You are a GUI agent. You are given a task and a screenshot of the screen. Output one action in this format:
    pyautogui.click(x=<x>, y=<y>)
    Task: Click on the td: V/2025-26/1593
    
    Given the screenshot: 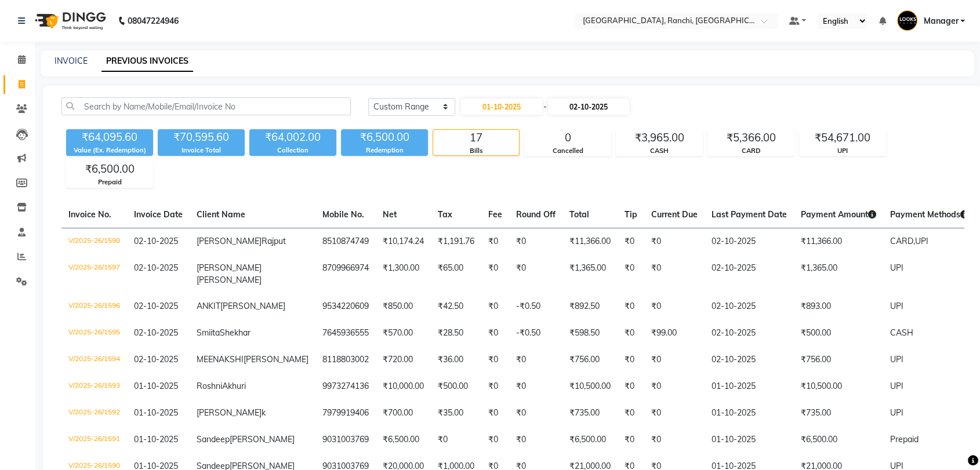 What is the action you would take?
    pyautogui.click(x=94, y=387)
    